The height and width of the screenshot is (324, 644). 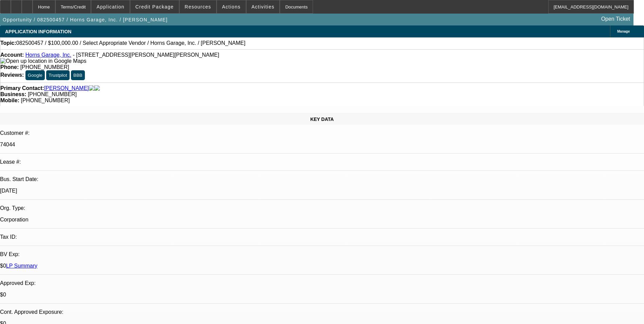 What do you see at coordinates (12, 75) in the screenshot?
I see `strong: Reviews:` at bounding box center [12, 75].